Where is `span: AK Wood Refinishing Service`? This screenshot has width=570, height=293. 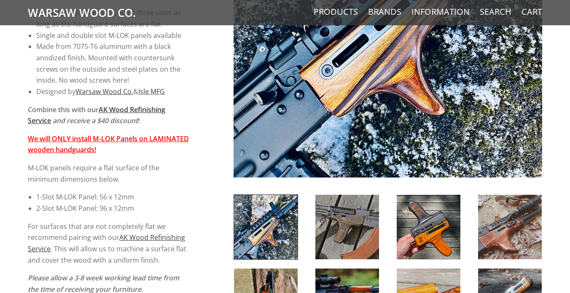 span: AK Wood Refinishing Service is located at coordinates (106, 243).